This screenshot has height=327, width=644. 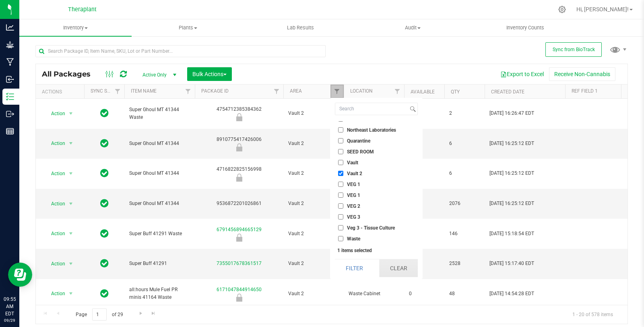 I want to click on span: SEED ROOM, so click(x=361, y=152).